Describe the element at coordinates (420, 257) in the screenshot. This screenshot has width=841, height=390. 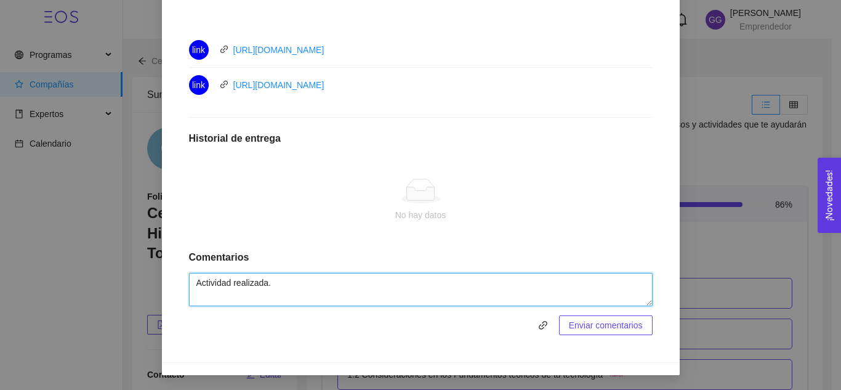
I see `h1: Comentarios` at that location.